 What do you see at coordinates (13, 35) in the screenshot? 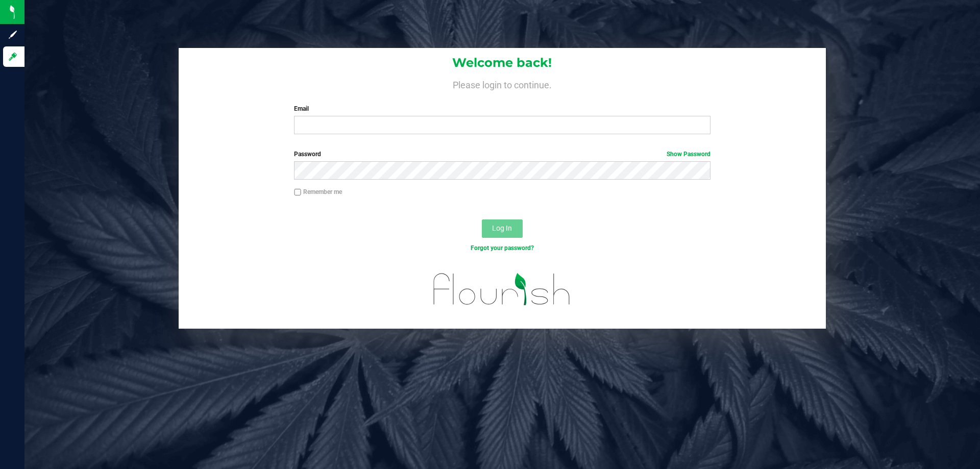
I see `inline-svg: Sign up` at bounding box center [13, 35].